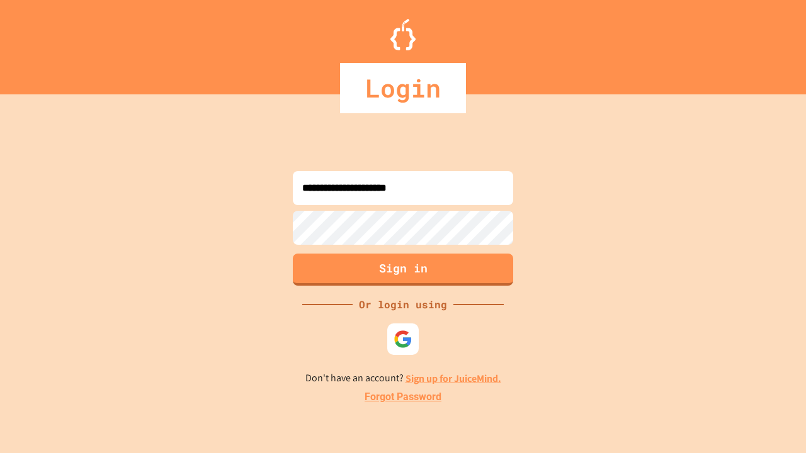 The width and height of the screenshot is (806, 453). Describe the element at coordinates (403, 378) in the screenshot. I see `p: Don't have an account?` at that location.